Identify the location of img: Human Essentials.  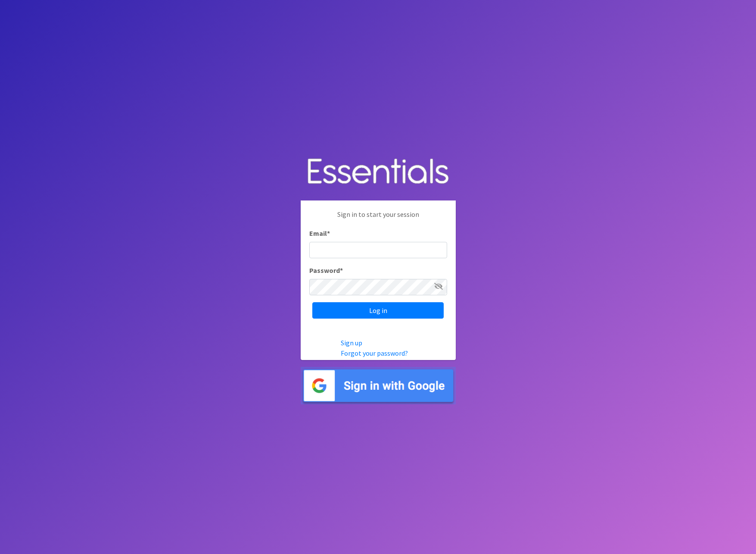
(379, 171).